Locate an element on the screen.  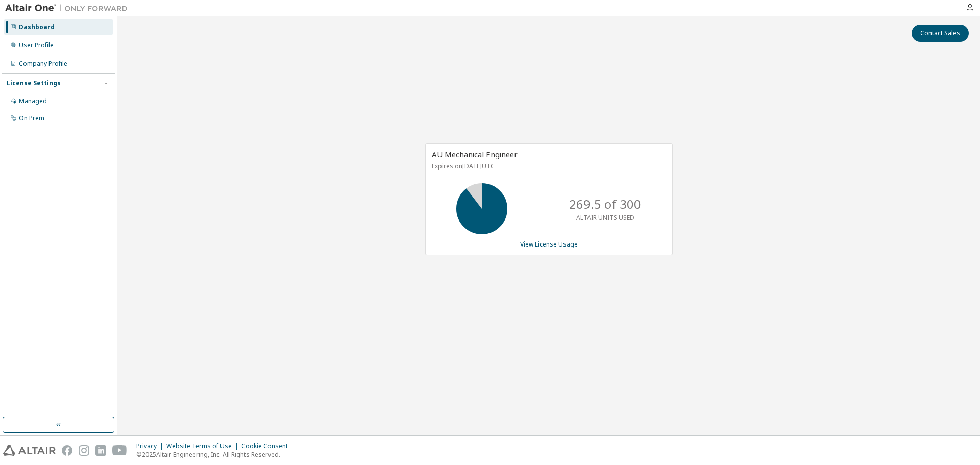
p: © 2025 Altair Engineering, Inc. All Rights Reserved. is located at coordinates (215, 454).